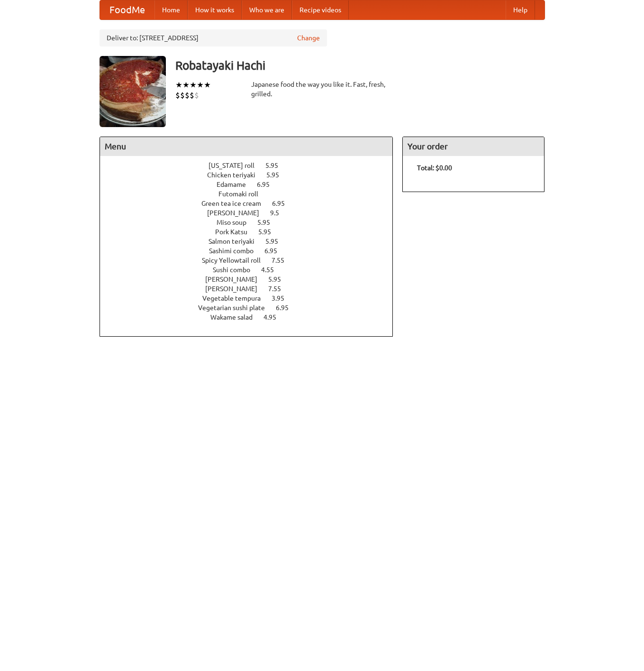 This screenshot has width=644, height=671. What do you see at coordinates (252, 232) in the screenshot?
I see `a: Pork Katsu 5.95` at bounding box center [252, 232].